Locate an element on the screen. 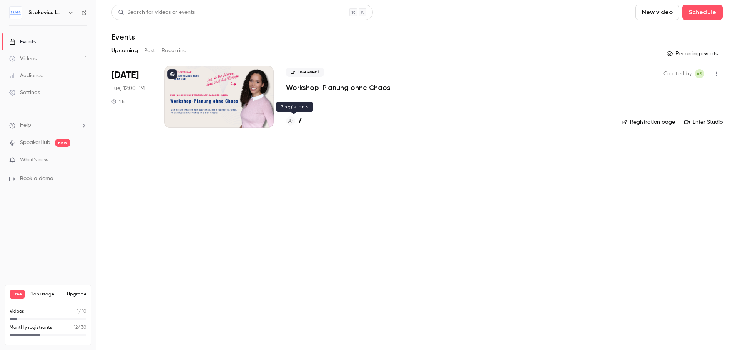 This screenshot has height=350, width=738. span: 1 is located at coordinates (78, 312).